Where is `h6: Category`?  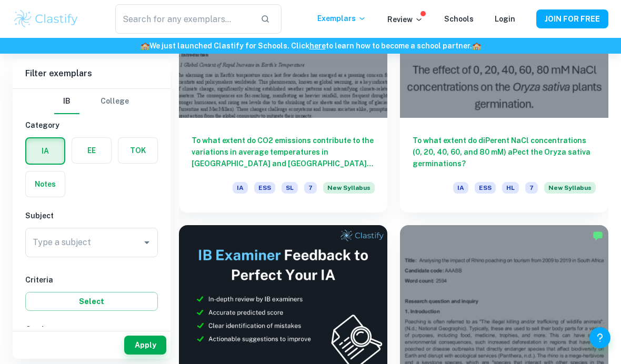 h6: Category is located at coordinates (92, 125).